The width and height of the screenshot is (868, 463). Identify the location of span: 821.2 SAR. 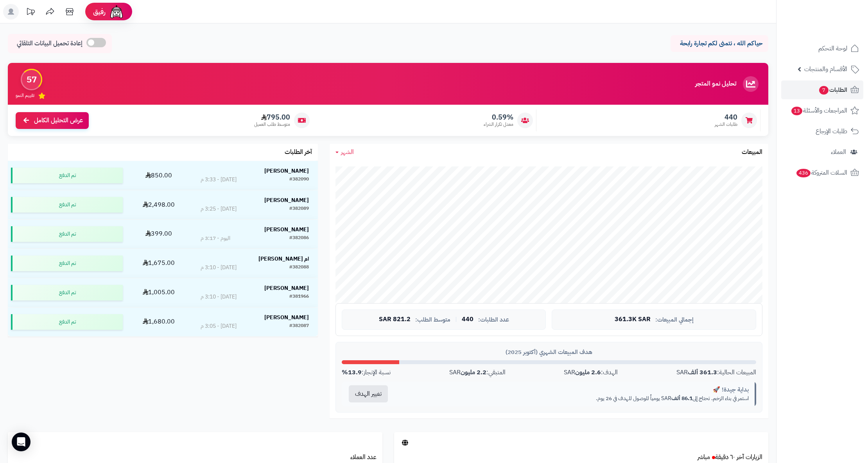
(395, 320).